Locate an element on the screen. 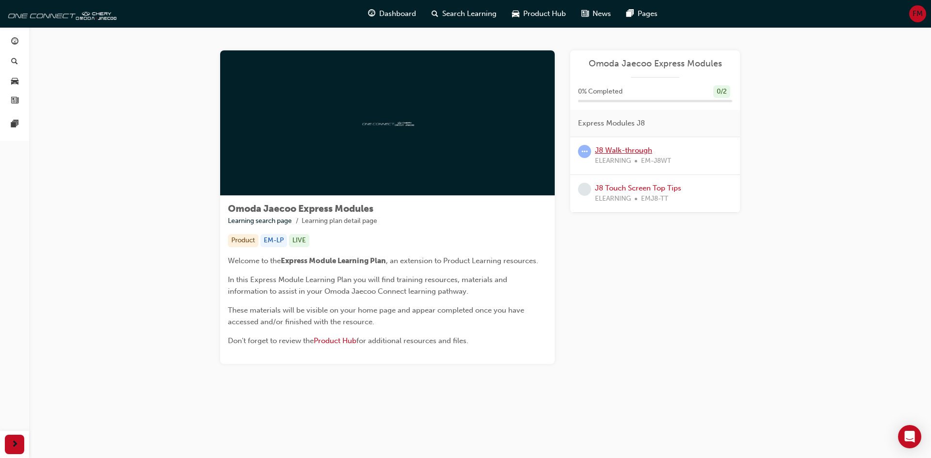 The height and width of the screenshot is (458, 931). span: learningRecordVerb_NONE-icon is located at coordinates (584, 189).